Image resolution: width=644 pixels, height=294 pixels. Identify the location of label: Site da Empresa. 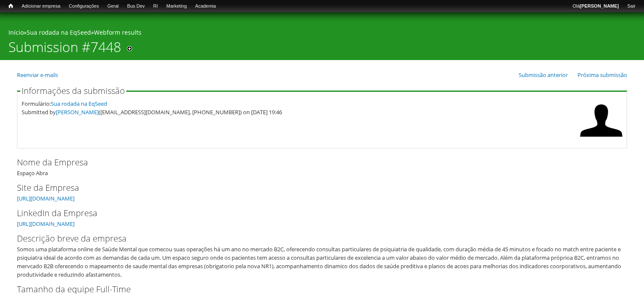
(315, 188).